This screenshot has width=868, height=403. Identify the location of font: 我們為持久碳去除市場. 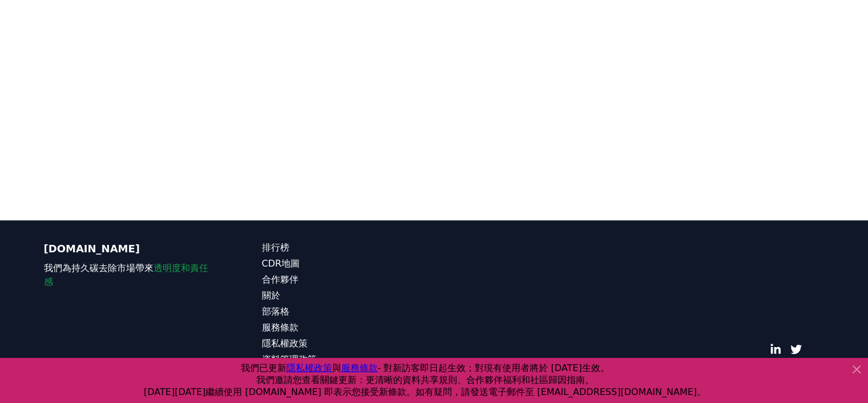
(89, 268).